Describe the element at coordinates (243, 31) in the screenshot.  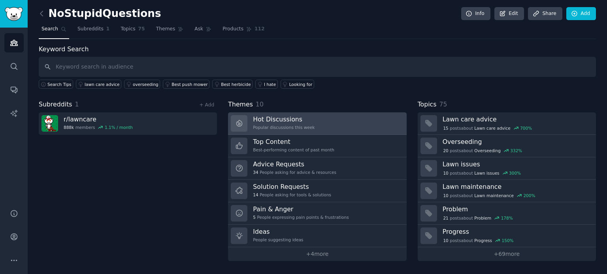
I see `a: Products112` at that location.